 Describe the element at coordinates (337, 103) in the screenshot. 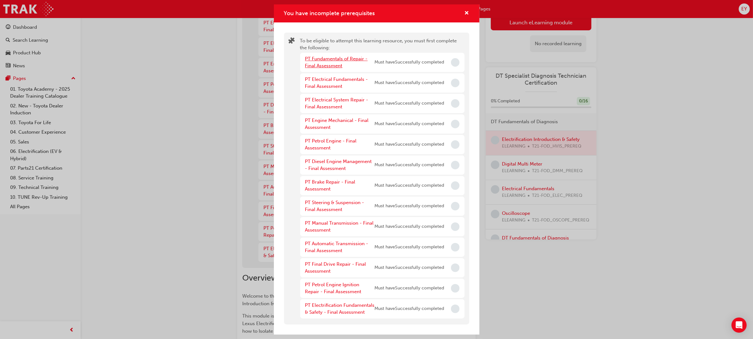

I see `a: PT Electrical System Repair - Final Assessment` at that location.